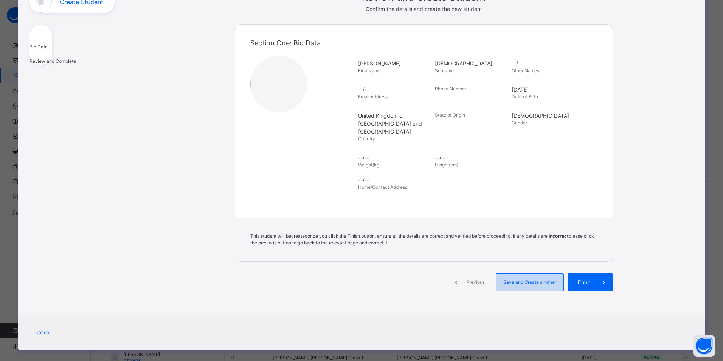 The height and width of the screenshot is (361, 723). Describe the element at coordinates (370, 70) in the screenshot. I see `span: First Name` at that location.